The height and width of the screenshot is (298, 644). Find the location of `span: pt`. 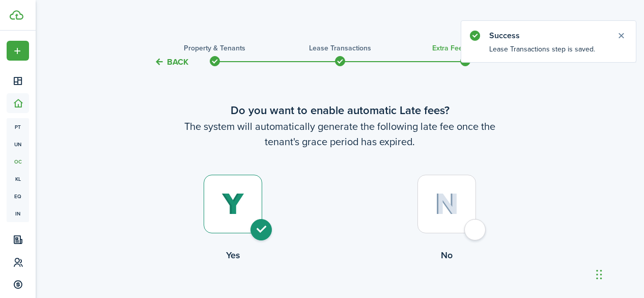

span: pt is located at coordinates (18, 127).